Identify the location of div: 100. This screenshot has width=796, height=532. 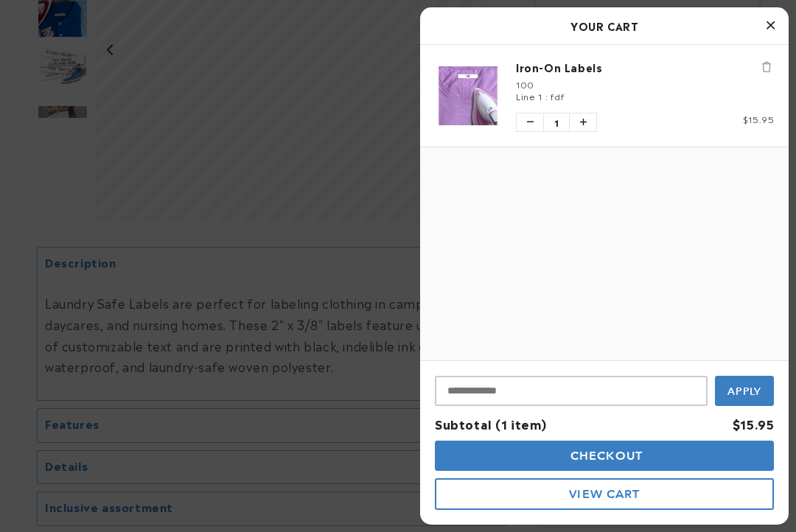
(645, 84).